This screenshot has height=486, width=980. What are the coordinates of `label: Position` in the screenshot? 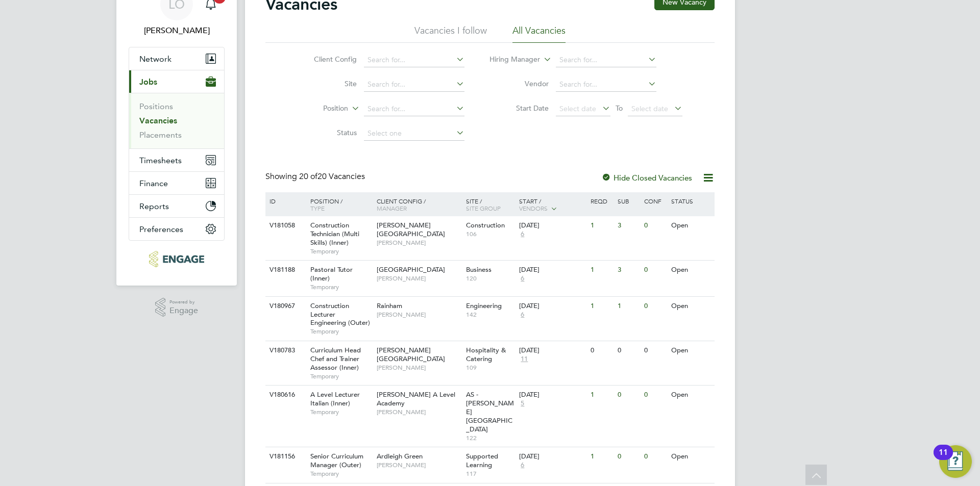 It's located at (318, 109).